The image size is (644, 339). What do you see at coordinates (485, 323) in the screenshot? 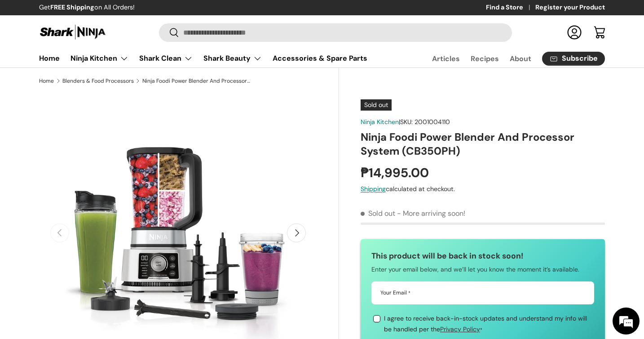
I see `span: I agree to receive back-in-stock updates and understand my info will be handled per the` at bounding box center [485, 323].